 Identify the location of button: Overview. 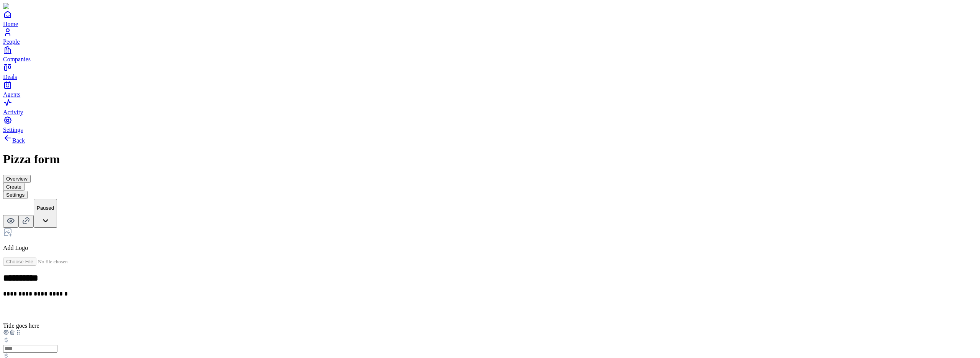
(17, 179).